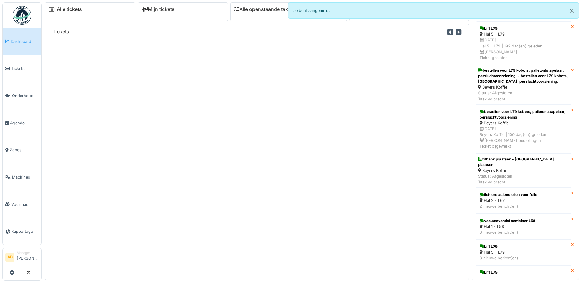 This screenshot has width=582, height=283. Describe the element at coordinates (523, 253) in the screenshot. I see `a: Lift L79 Hal 5 - L79 8 nieuwe bericht(en)` at that location.